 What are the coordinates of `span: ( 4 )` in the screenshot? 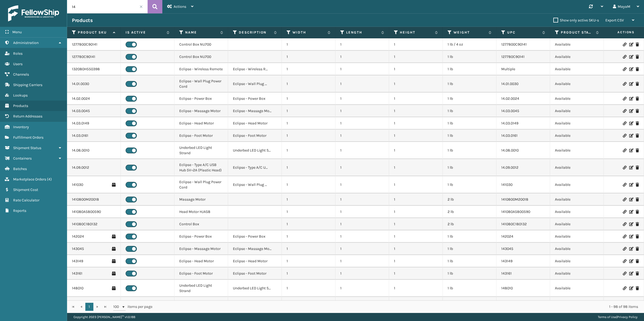 It's located at (49, 179).